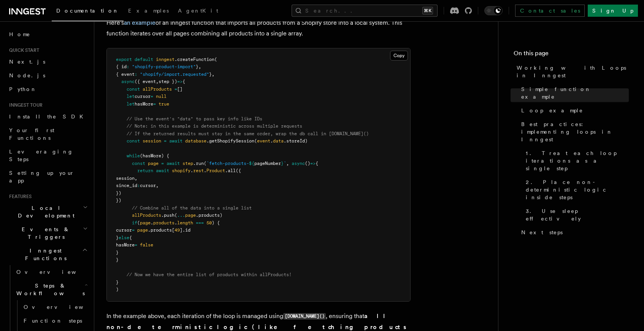 The width and height of the screenshot is (644, 331). Describe the element at coordinates (32, 134) in the screenshot. I see `span: Your first Functions` at that location.